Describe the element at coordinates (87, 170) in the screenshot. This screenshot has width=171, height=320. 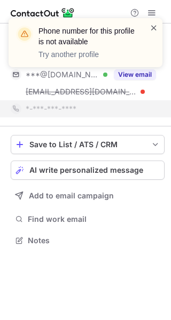
I see `button: AI write personalized message` at that location.